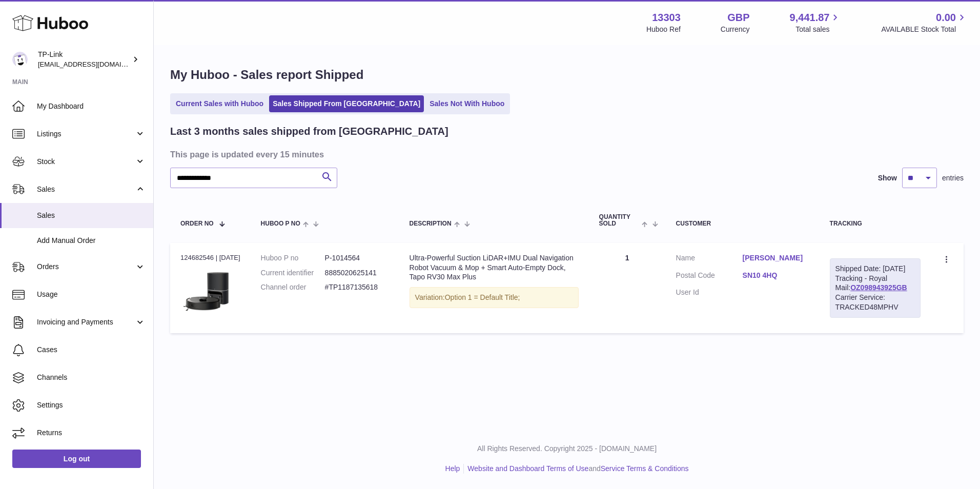 The image size is (980, 489). What do you see at coordinates (86, 322) in the screenshot?
I see `span: Invoicing and Payments` at bounding box center [86, 322].